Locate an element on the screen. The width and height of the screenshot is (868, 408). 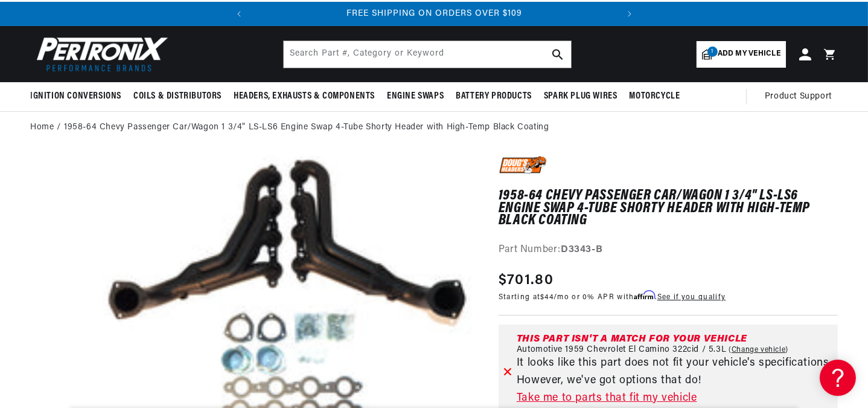
summary: Engine Swaps is located at coordinates (415, 96).